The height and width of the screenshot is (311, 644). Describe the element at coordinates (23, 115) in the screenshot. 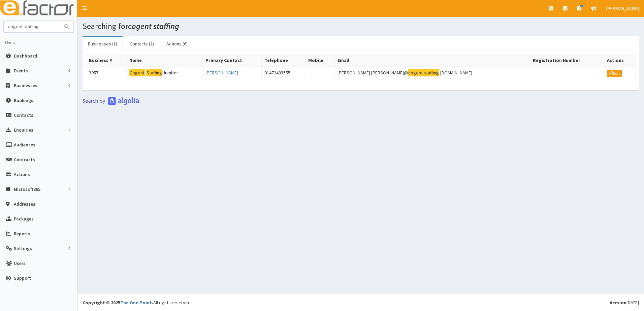

I see `span: Contacts` at that location.